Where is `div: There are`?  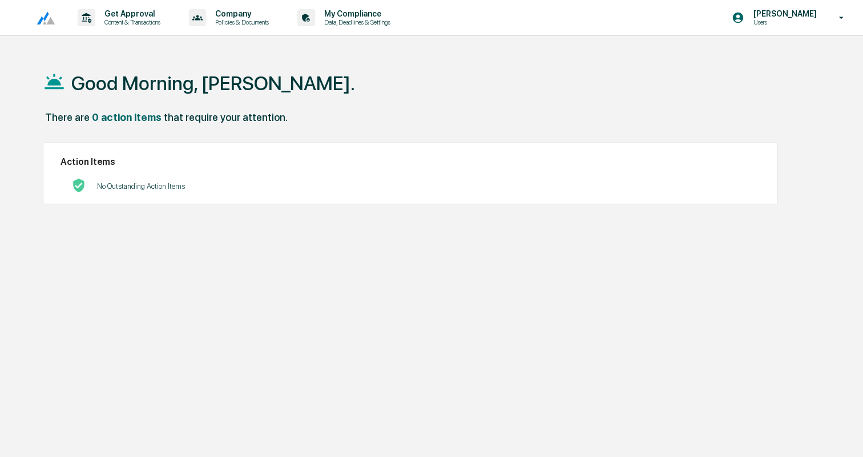 div: There are is located at coordinates (67, 117).